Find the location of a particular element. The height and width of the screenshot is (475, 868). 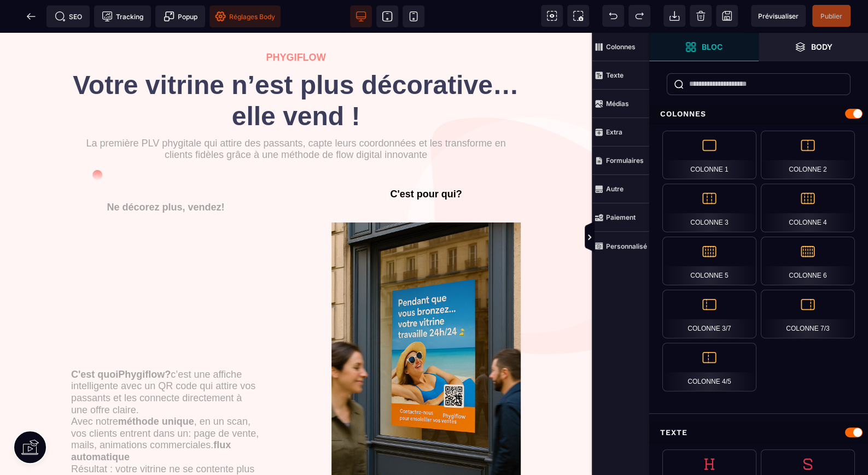

span: Texte is located at coordinates (620, 75).